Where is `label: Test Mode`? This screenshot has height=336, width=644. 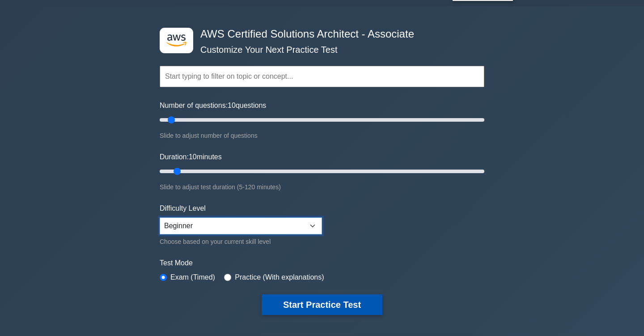
label: Test Mode is located at coordinates (322, 263).